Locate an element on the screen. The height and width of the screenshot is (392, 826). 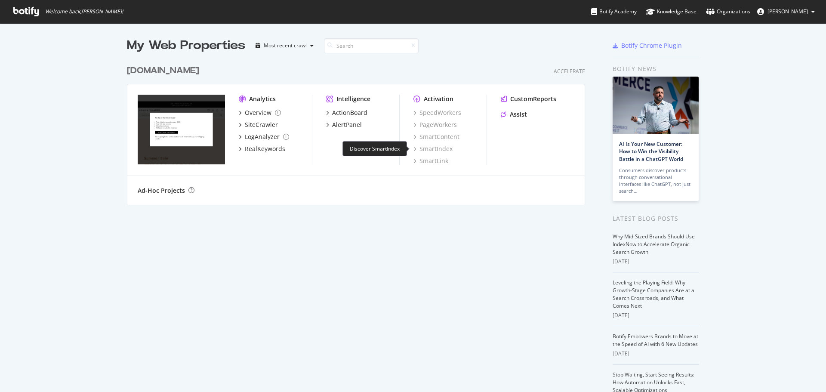
div: Overview is located at coordinates (258, 113).